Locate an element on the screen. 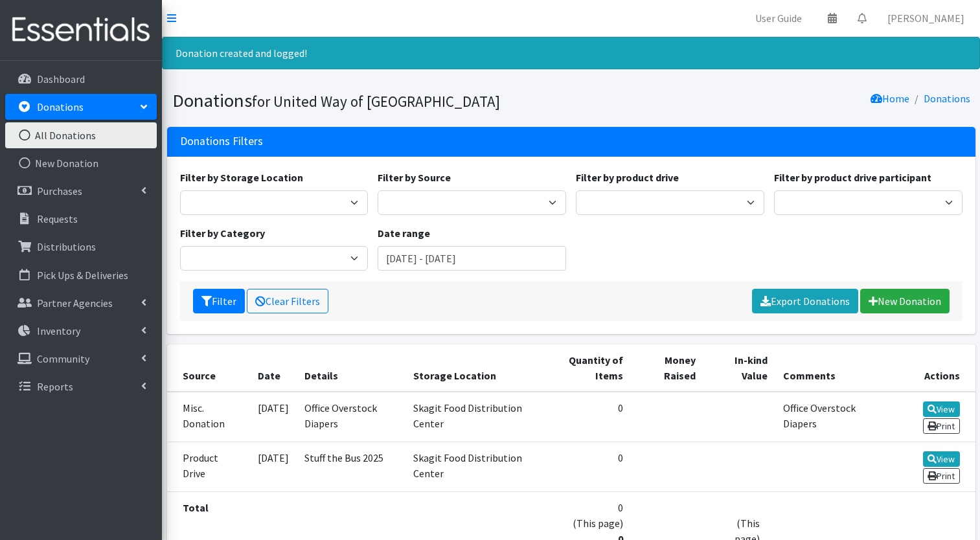  a: Distributions is located at coordinates (81, 247).